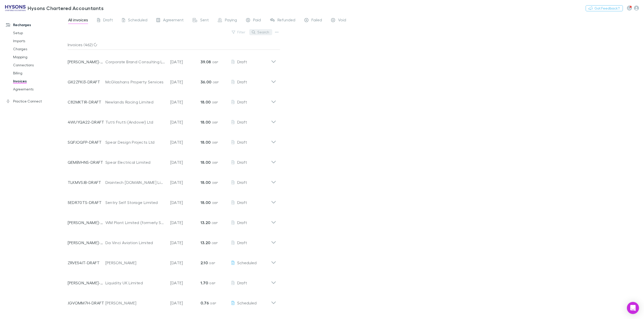  I want to click on div: Newlands Racing Limited, so click(135, 102).